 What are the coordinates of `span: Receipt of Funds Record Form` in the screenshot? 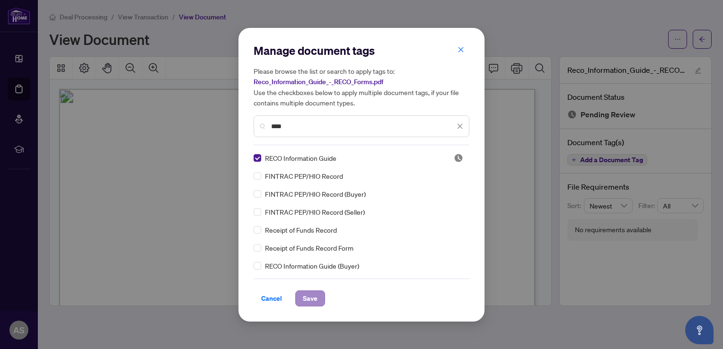 It's located at (309, 248).